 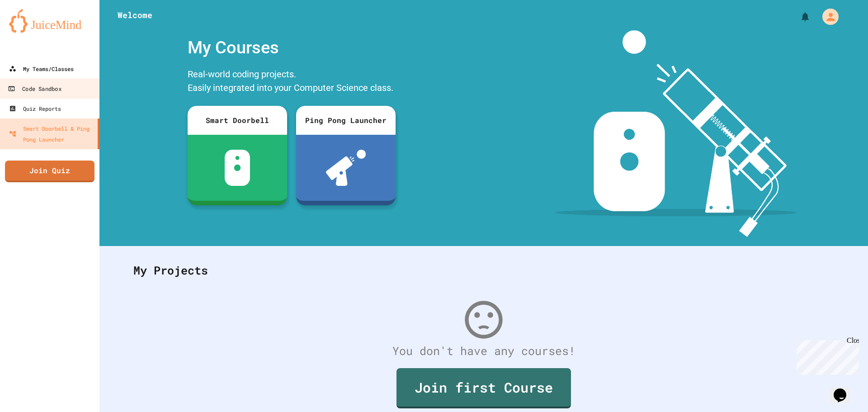 I want to click on div: Smart Doorbell, so click(x=238, y=121).